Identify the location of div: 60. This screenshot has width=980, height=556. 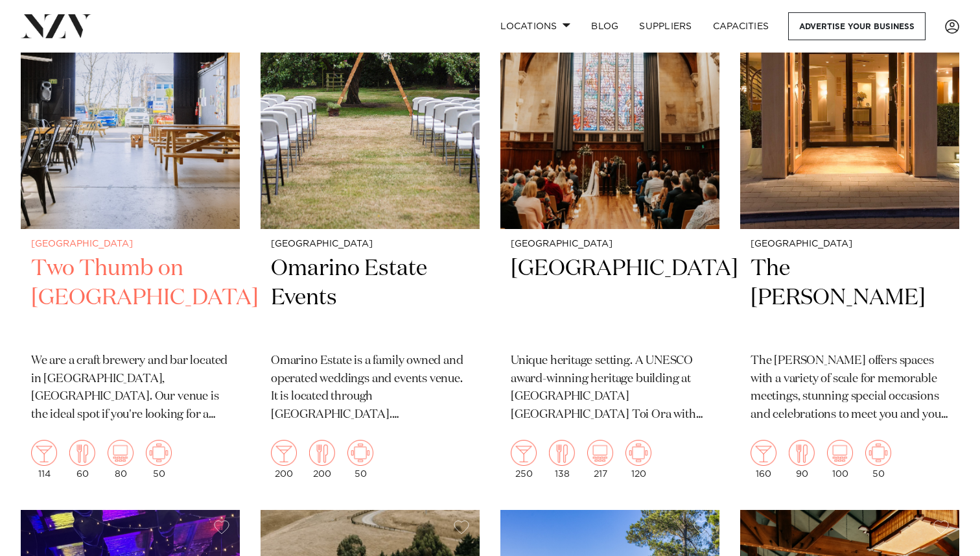
(83, 459).